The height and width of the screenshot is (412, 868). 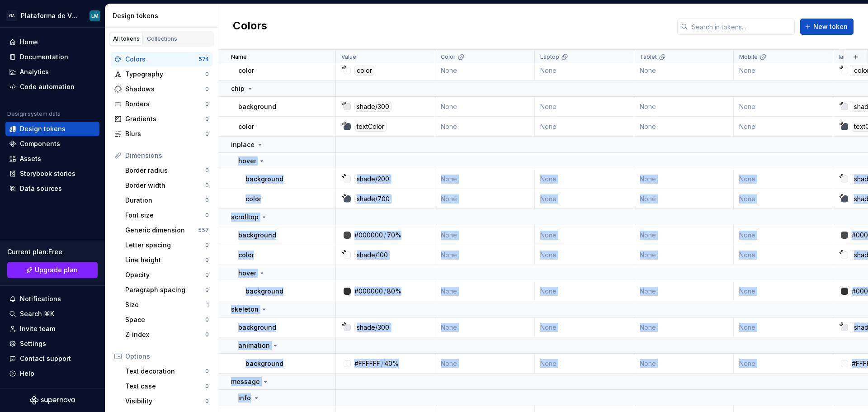 I want to click on button: GAPlataforma de Vendas DigitaisLM, so click(x=52, y=16).